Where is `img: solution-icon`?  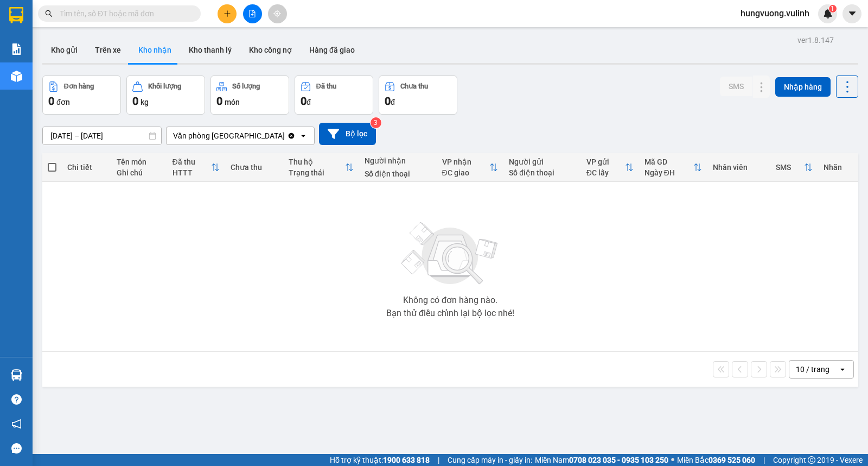 img: solution-icon is located at coordinates (16, 49).